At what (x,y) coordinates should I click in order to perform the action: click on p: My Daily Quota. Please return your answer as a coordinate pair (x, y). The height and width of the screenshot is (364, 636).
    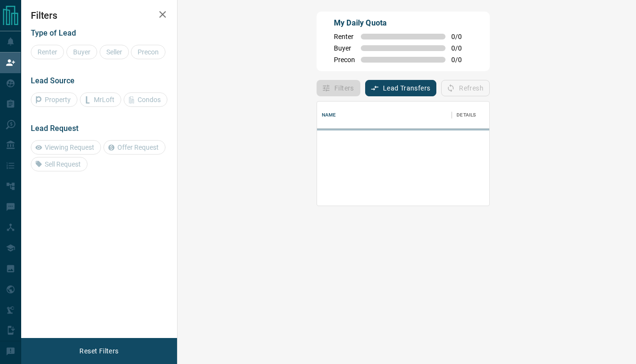
    Looking at the image, I should click on (403, 23).